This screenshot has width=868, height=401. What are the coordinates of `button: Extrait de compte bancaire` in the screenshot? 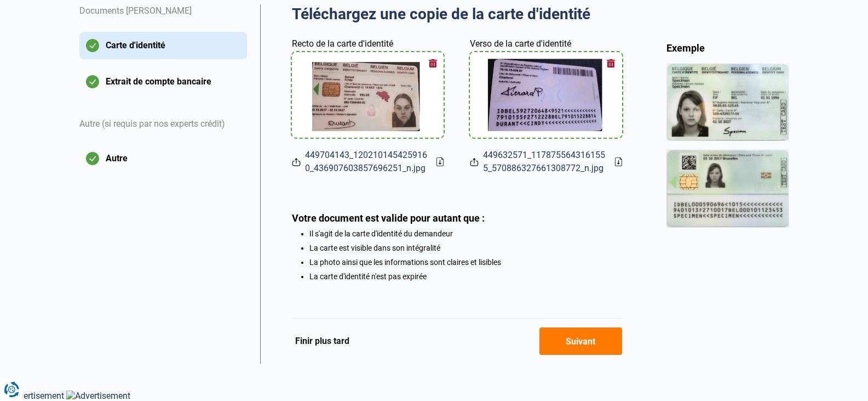 It's located at (163, 82).